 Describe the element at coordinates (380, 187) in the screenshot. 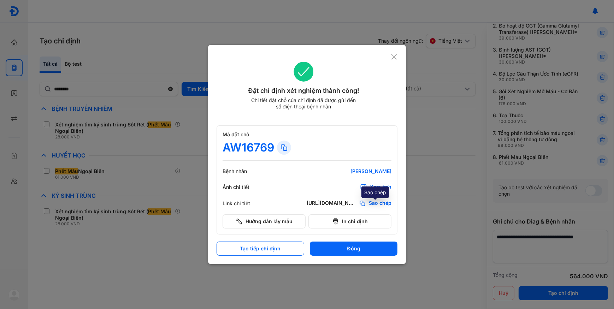

I see `div: Xem ảnh` at that location.